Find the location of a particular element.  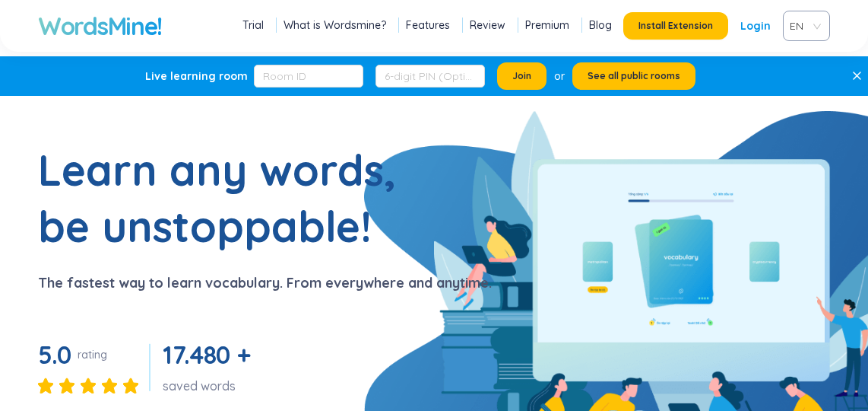

button: Join is located at coordinates (521, 76).